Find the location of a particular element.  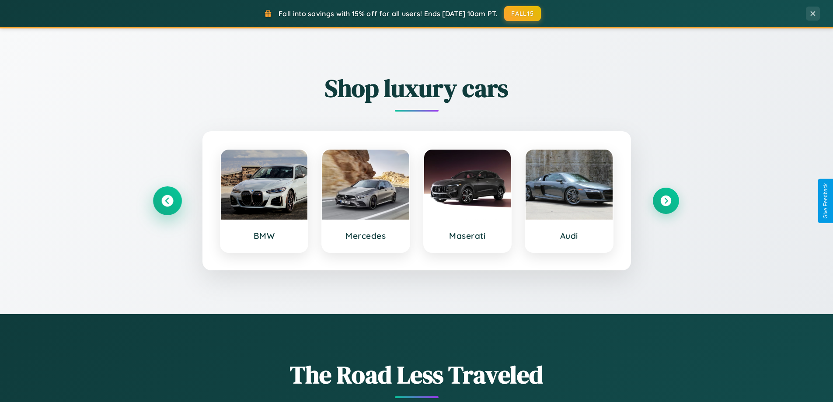

button: FALL15 is located at coordinates (522, 14).